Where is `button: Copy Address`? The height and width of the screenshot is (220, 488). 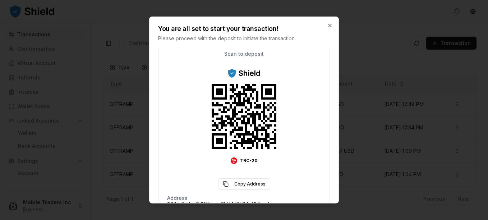
button: Copy Address is located at coordinates (244, 184).